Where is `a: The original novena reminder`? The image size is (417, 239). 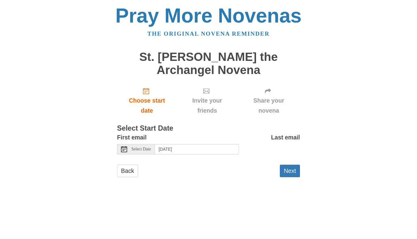 a: The original novena reminder is located at coordinates (209, 34).